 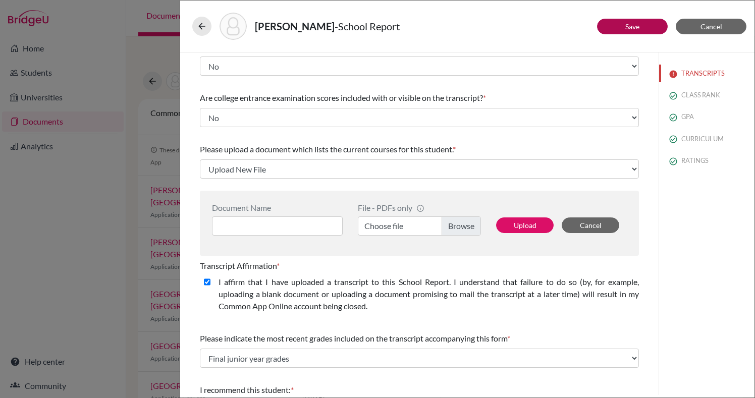 I want to click on span: Please upload a document which lists the current courses for this student., so click(x=326, y=149).